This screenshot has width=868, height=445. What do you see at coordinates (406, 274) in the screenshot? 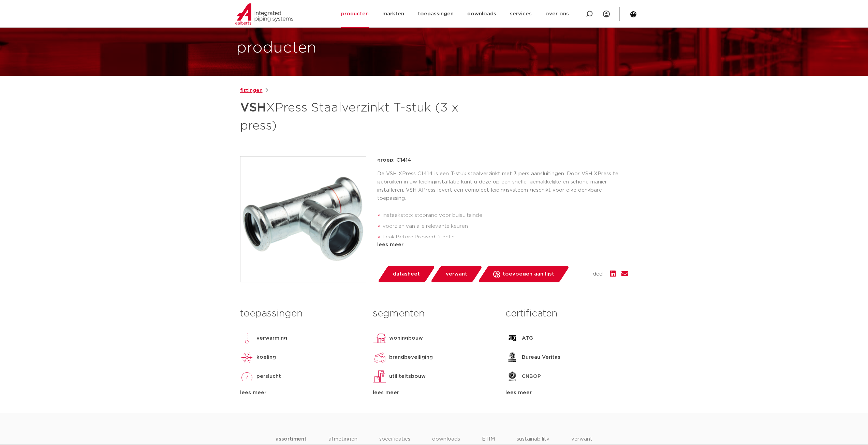
I see `a: datasheet` at bounding box center [406, 274].